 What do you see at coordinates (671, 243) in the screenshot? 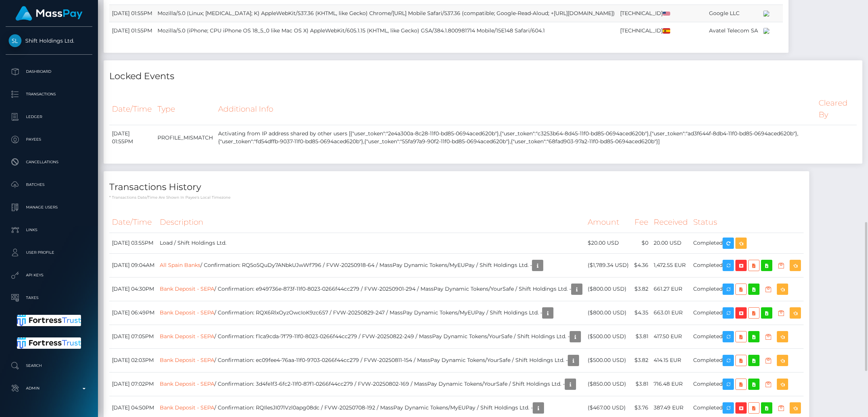
I see `td: 20.00 USD` at bounding box center [671, 243].